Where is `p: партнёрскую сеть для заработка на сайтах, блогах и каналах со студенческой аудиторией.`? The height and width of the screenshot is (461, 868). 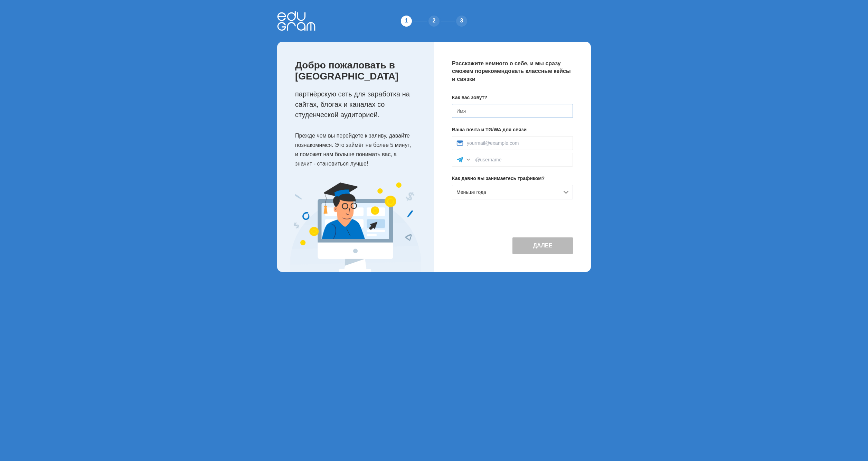
p: партнёрскую сеть для заработка на сайтах, блогах и каналах со студенческой аудиторией. is located at coordinates (358, 104).